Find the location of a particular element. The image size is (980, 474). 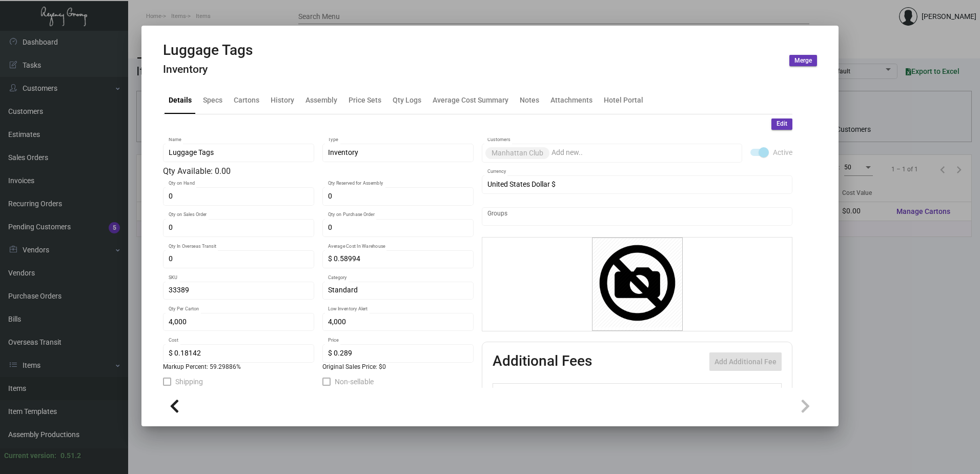

th: Active is located at coordinates (508, 393).